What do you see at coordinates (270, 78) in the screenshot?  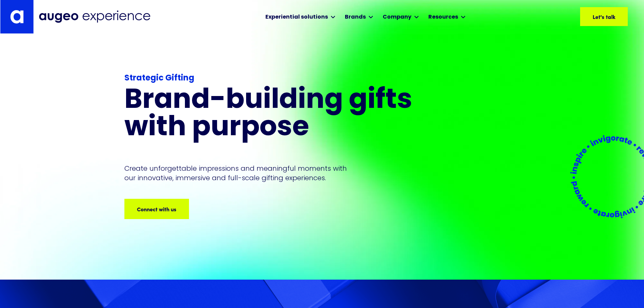 I see `div: Strategic Gifting` at bounding box center [270, 78].